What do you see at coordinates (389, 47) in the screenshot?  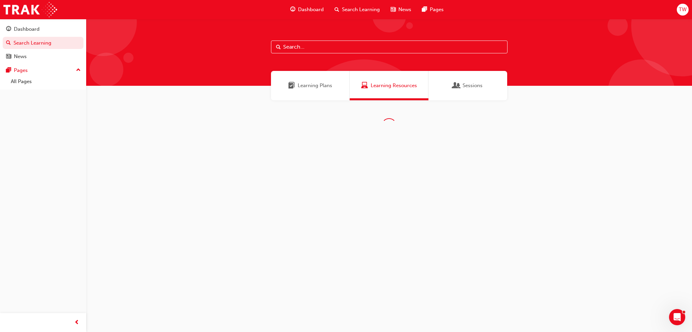 I see `input: Search...` at bounding box center [389, 47].